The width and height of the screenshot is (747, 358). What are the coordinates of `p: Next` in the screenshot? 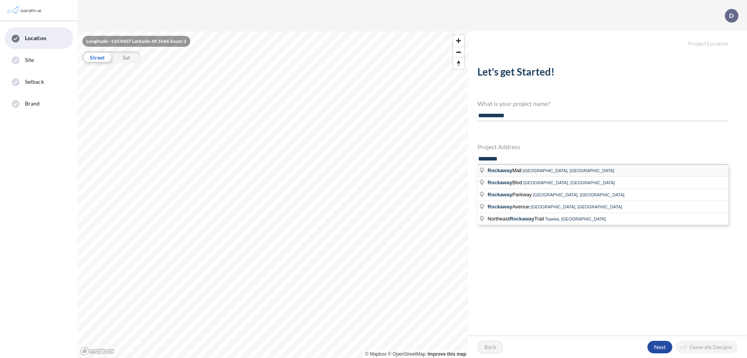 It's located at (660, 347).